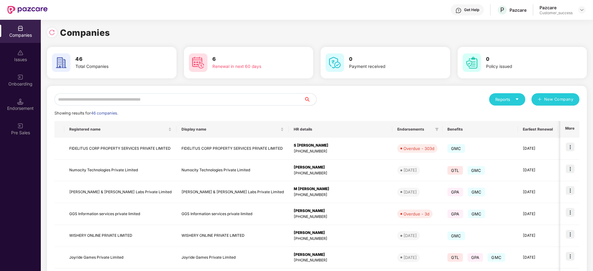 This screenshot has height=271, width=593. What do you see at coordinates (556, 13) in the screenshot?
I see `div: Customer_success` at bounding box center [556, 13].